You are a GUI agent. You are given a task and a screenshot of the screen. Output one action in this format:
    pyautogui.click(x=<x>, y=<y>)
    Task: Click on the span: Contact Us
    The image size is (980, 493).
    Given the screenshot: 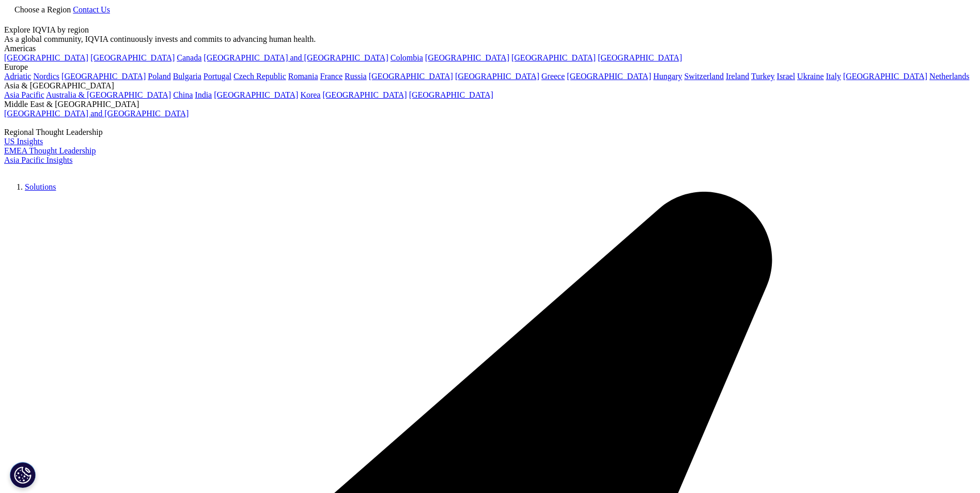 What is the action you would take?
    pyautogui.click(x=92, y=9)
    